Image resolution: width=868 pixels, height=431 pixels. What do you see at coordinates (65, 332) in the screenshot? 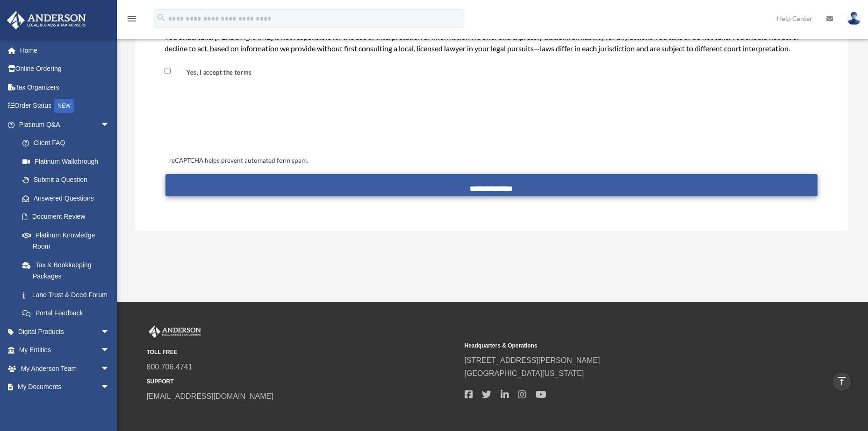
I see `a: Digital Productsarrow_drop_down` at bounding box center [65, 332].